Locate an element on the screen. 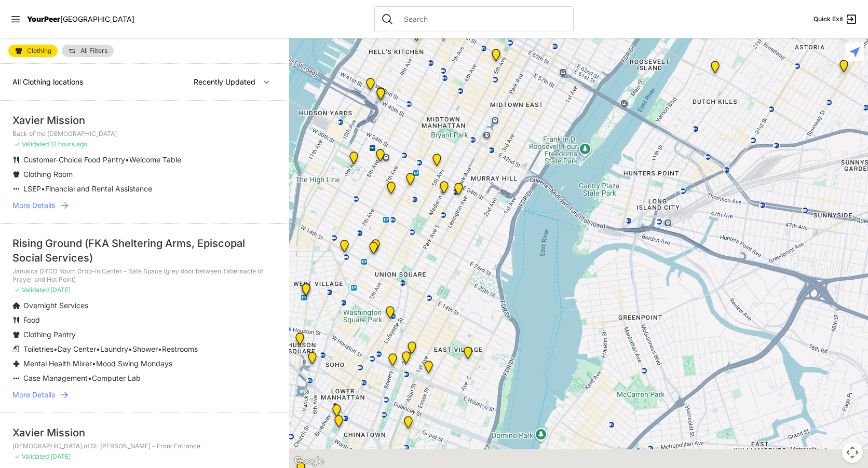 The image size is (868, 468). div: Greater New York City is located at coordinates (444, 190).